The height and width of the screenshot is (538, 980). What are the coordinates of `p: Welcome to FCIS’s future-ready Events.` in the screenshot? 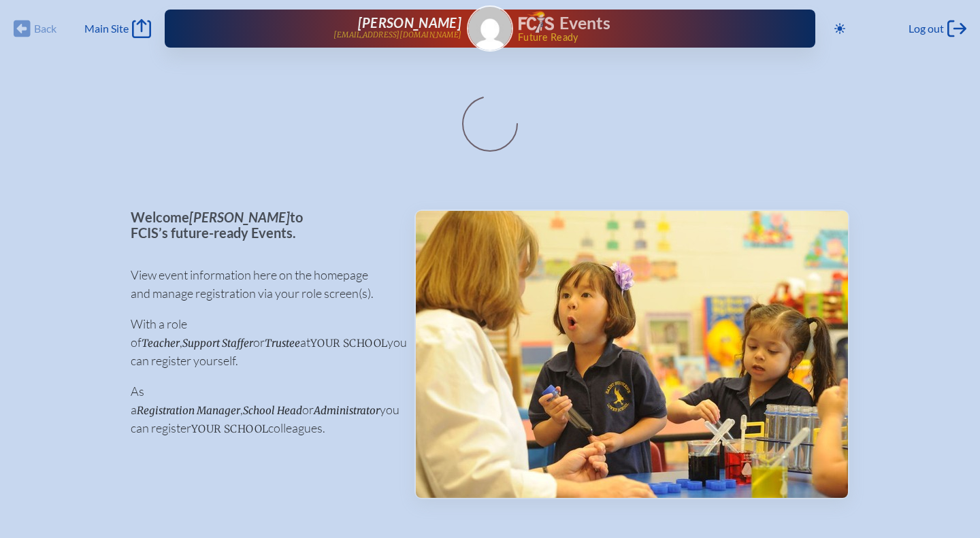 It's located at (261, 224).